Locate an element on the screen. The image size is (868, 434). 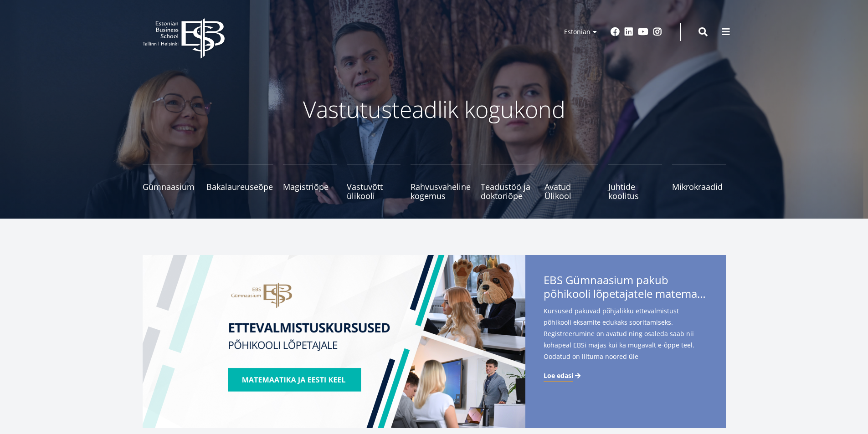
span: Loe edasi is located at coordinates (558, 376).